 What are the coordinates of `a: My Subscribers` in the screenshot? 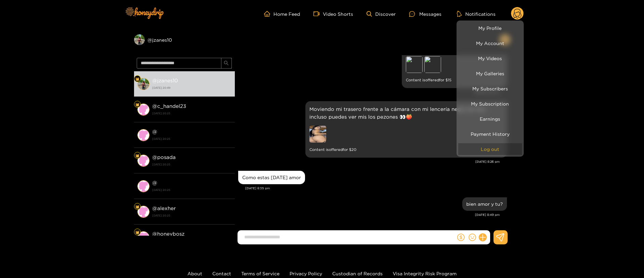 It's located at (490, 88).